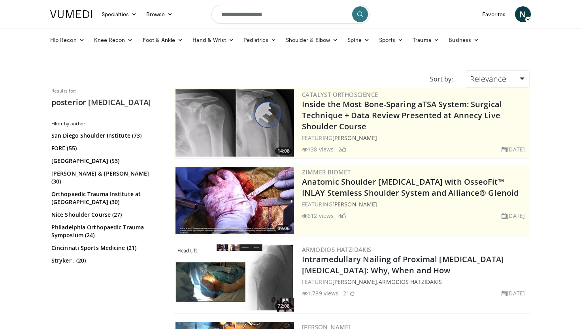 The width and height of the screenshot is (581, 329). What do you see at coordinates (107, 124) in the screenshot?
I see `h3: Filter by author:` at bounding box center [107, 124].